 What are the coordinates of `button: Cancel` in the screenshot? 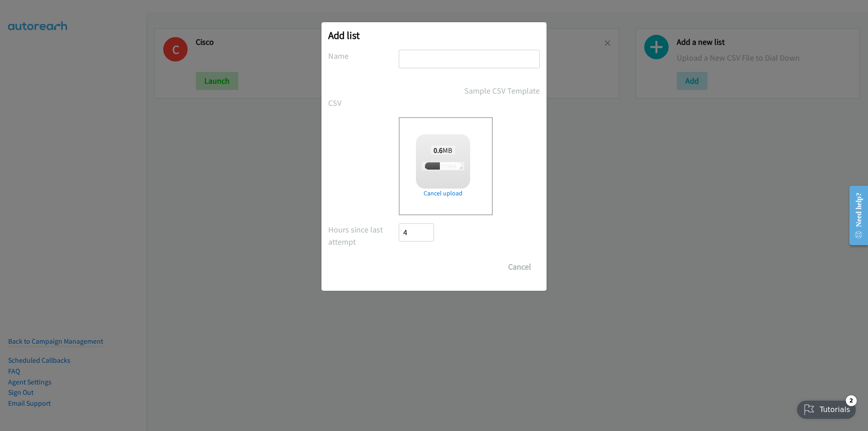 It's located at (520, 267).